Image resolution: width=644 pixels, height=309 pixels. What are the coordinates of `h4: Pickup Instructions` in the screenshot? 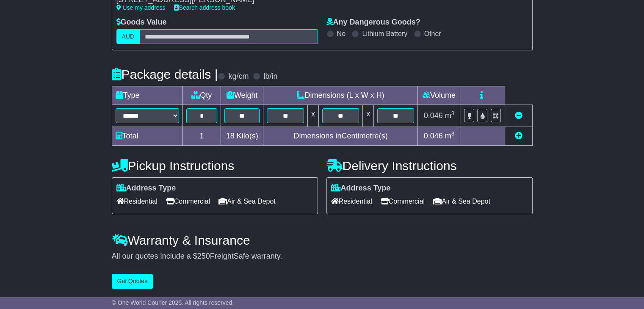 It's located at (215, 166).